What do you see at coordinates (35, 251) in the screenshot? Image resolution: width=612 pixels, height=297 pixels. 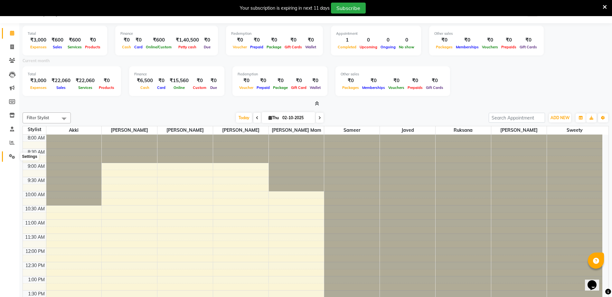 I see `div: 12:00 PM` at bounding box center [35, 251].